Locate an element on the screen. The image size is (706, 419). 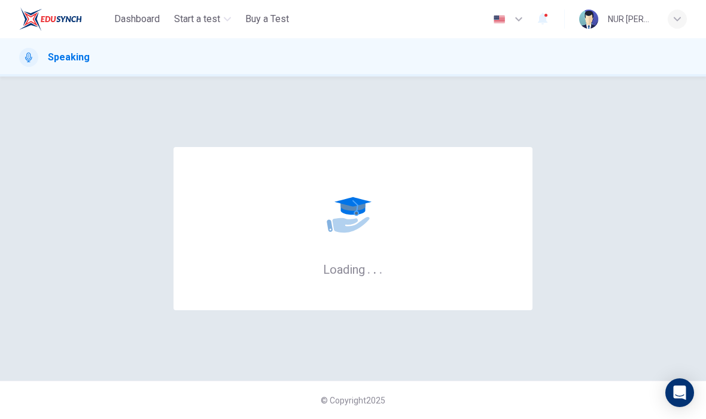
h1: Speaking is located at coordinates (69, 57).